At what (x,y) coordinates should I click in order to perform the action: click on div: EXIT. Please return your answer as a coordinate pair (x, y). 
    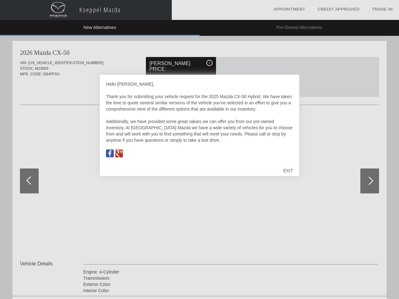
    Looking at the image, I should click on (288, 171).